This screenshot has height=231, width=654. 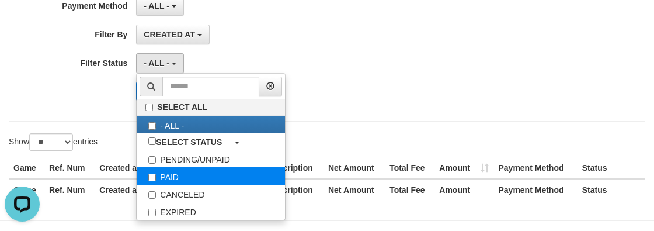 I want to click on span: CREATED AT, so click(x=169, y=34).